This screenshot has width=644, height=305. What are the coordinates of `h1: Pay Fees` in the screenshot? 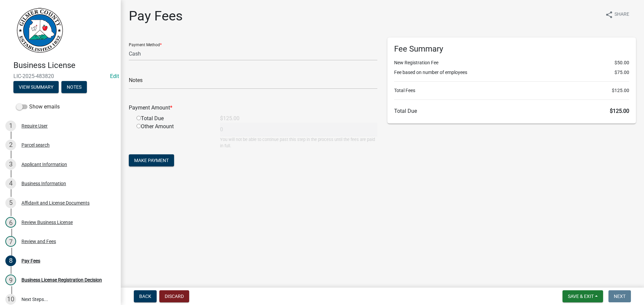 It's located at (156, 16).